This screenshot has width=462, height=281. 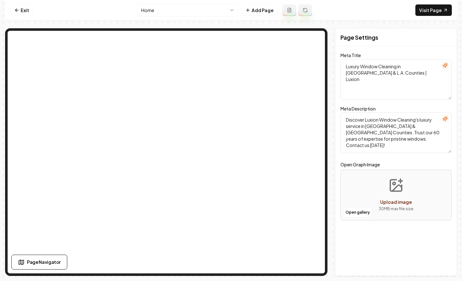 What do you see at coordinates (433, 10) in the screenshot?
I see `a: Visit Page` at bounding box center [433, 10].